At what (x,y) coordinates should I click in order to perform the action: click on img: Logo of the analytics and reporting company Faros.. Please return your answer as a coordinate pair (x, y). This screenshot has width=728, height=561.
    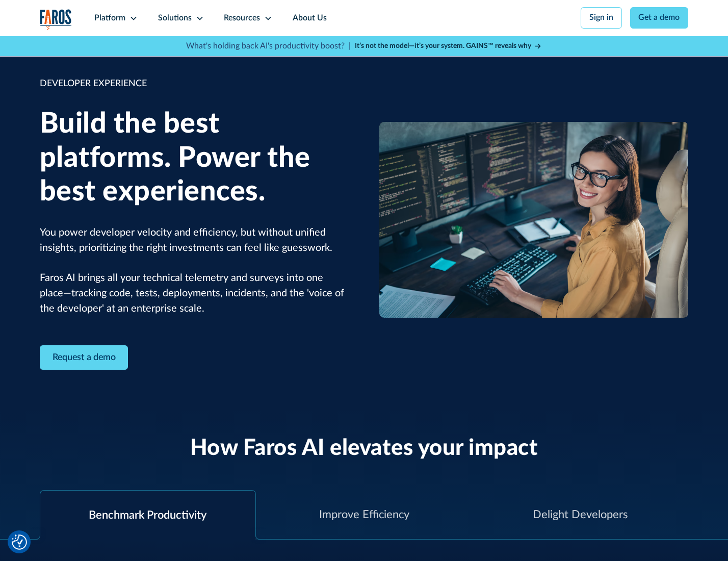
    Looking at the image, I should click on (56, 19).